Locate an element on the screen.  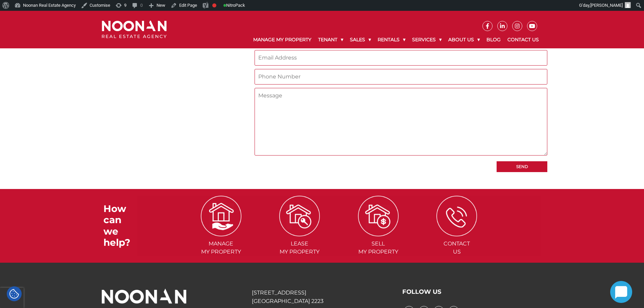
a: Sales is located at coordinates (361, 40).